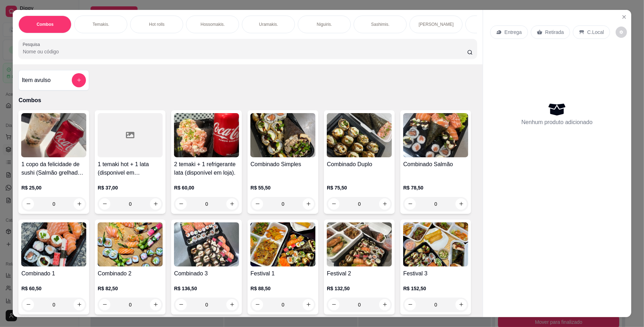 The height and width of the screenshot is (327, 644). What do you see at coordinates (555, 32) in the screenshot?
I see `p: Retirada` at bounding box center [555, 32].